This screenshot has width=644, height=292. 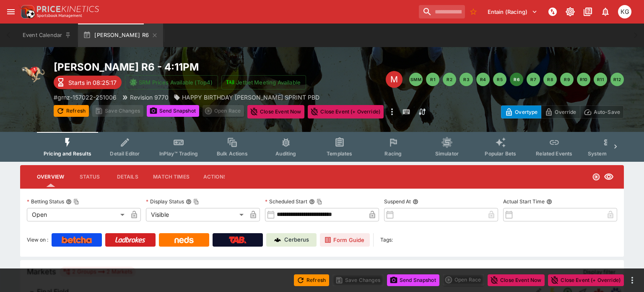 I want to click on label: Tags:, so click(x=387, y=240).